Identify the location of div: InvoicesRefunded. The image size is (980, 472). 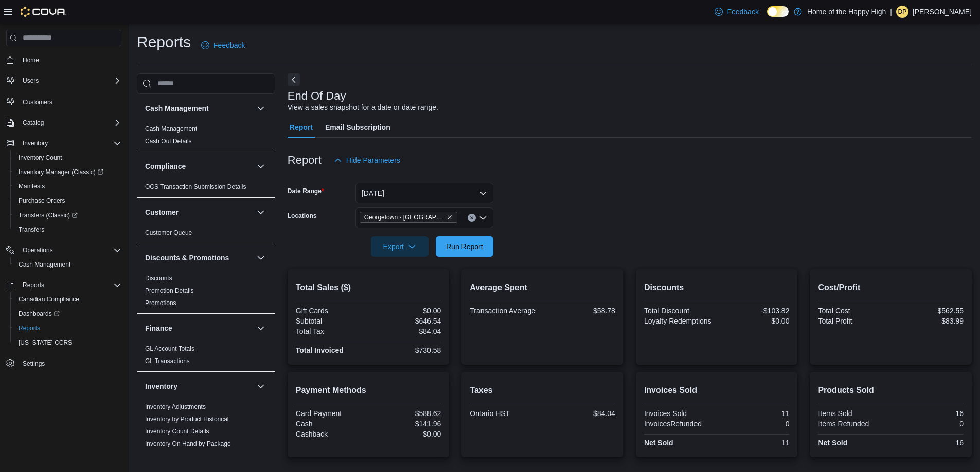
(678, 424).